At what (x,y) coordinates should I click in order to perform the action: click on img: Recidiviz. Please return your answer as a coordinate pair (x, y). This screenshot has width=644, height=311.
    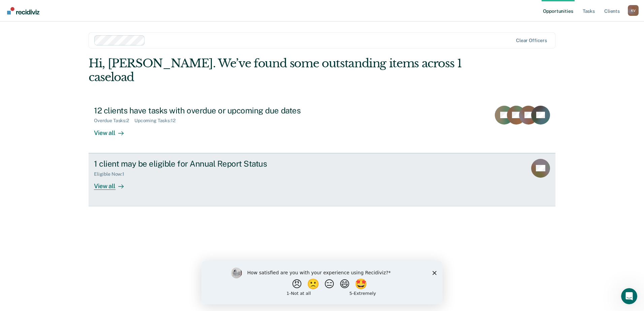
    Looking at the image, I should click on (23, 10).